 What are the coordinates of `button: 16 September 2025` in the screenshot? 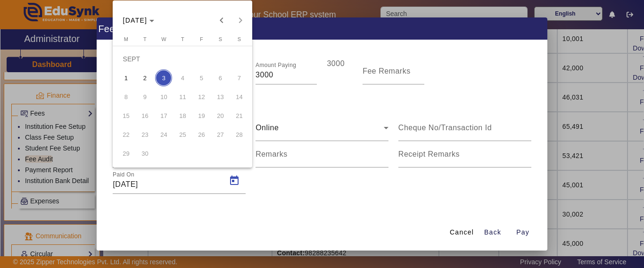 It's located at (145, 115).